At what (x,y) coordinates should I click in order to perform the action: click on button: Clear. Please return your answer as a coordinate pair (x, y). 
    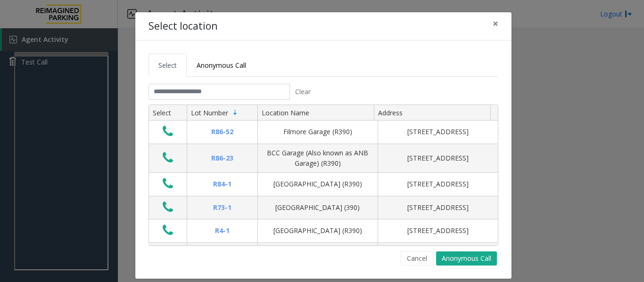
    Looking at the image, I should click on (303, 92).